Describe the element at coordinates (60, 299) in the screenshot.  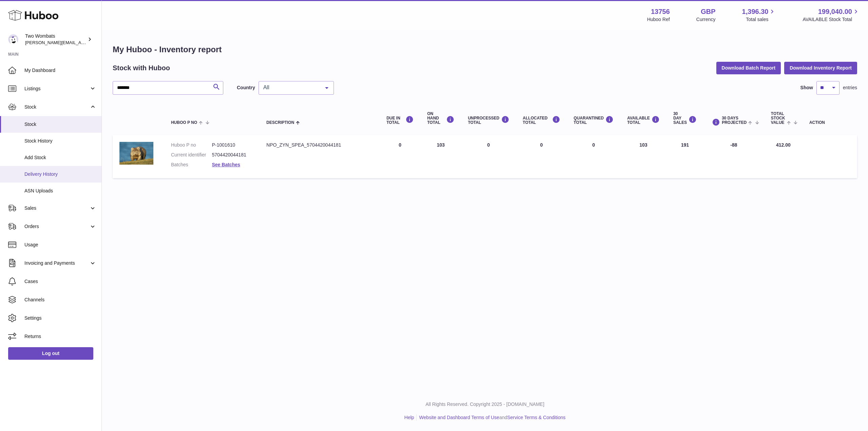
I see `span: Channels` at that location.